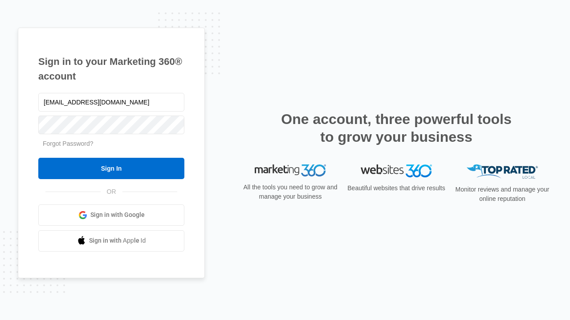 This screenshot has width=570, height=320. Describe the element at coordinates (111, 102) in the screenshot. I see `input: Email` at that location.